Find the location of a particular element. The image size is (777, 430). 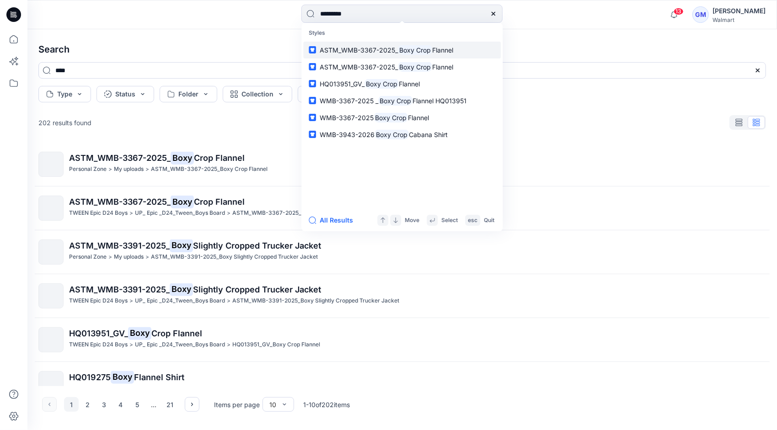

span: Flannel HQ013951 is located at coordinates (439, 101).